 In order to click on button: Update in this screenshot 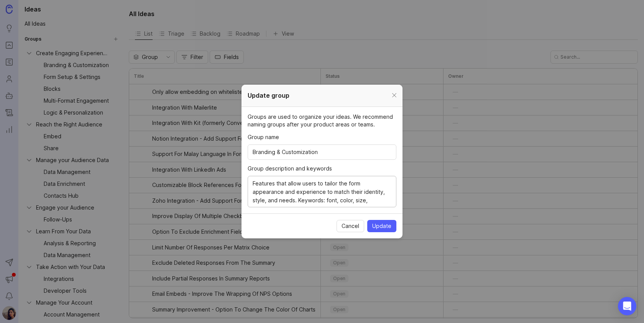, I will do `click(382, 226)`.